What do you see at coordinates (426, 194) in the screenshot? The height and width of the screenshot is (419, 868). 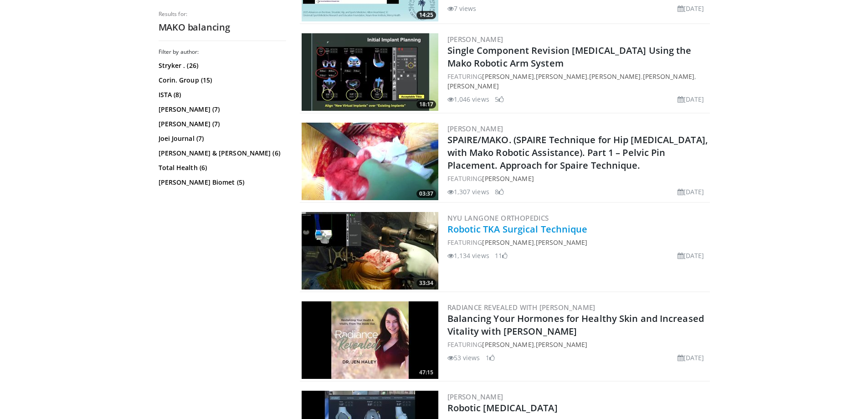 I see `span: 03:37` at bounding box center [426, 194].